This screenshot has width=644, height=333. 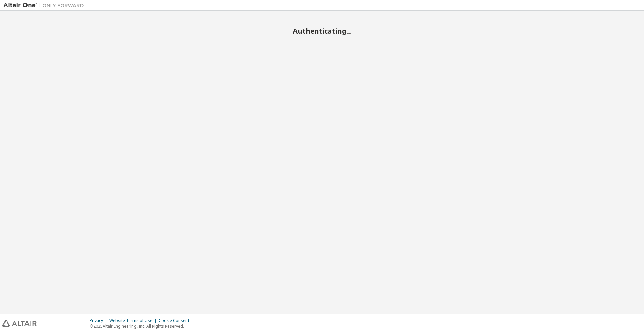 What do you see at coordinates (134, 320) in the screenshot?
I see `div: Website Terms of Use` at bounding box center [134, 320].